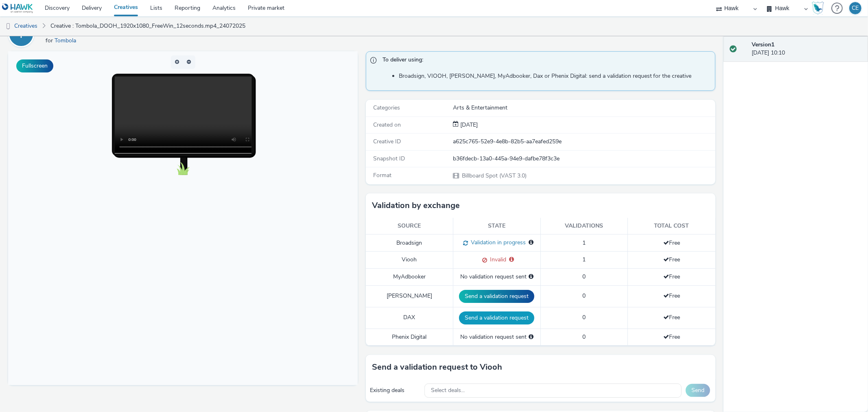 This screenshot has width=868, height=412. What do you see at coordinates (416, 206) in the screenshot?
I see `h3: Validation by exchange` at bounding box center [416, 206].